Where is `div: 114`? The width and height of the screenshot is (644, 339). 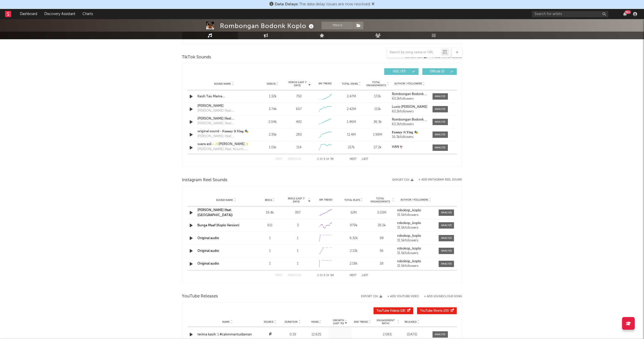
div: 114 is located at coordinates (299, 148).